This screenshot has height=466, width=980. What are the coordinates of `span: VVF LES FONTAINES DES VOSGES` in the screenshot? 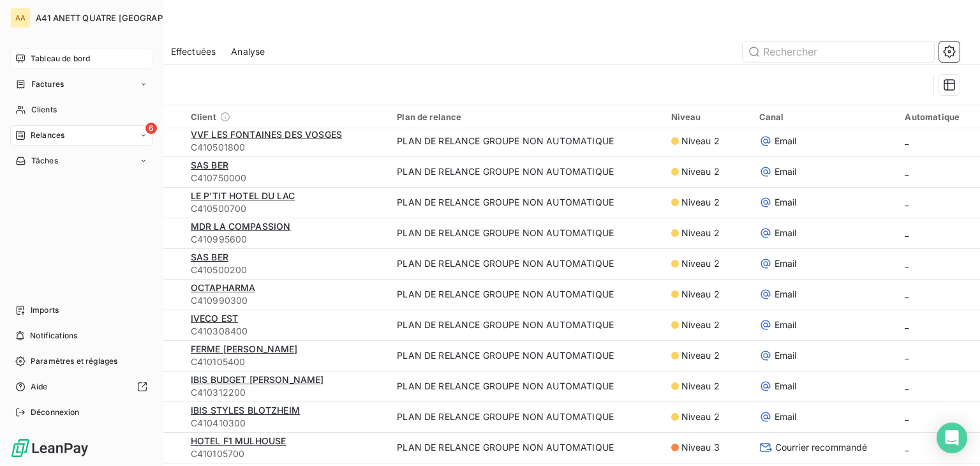 It's located at (266, 134).